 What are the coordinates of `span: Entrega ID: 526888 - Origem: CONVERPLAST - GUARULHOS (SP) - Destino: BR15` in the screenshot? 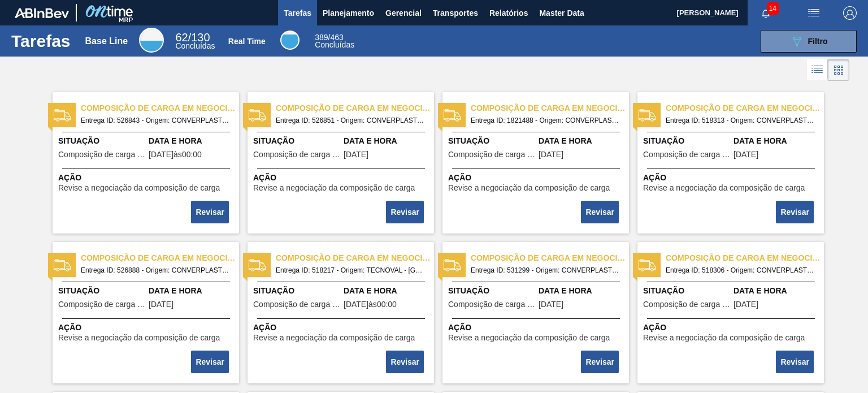 It's located at (156, 270).